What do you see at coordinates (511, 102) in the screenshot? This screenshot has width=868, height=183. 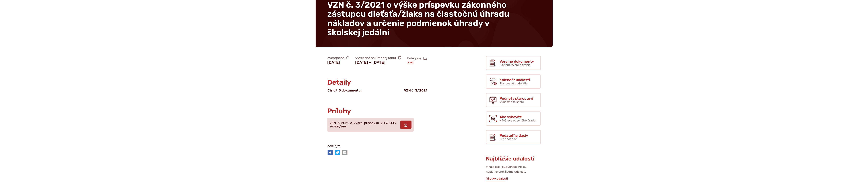 I see `span: Vyriešme to spolu` at bounding box center [511, 102].